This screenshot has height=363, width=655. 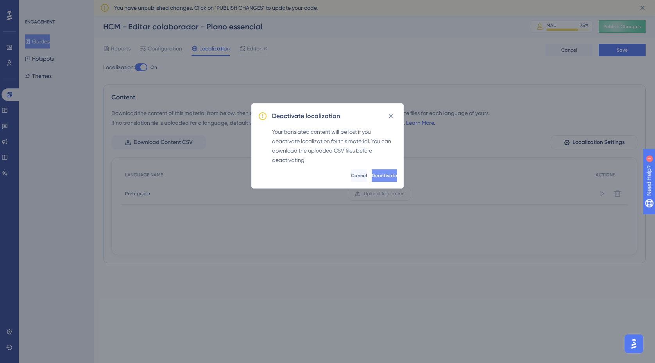 What do you see at coordinates (12, 12) in the screenshot?
I see `button: Open AI Assistant Launcher` at bounding box center [12, 12].